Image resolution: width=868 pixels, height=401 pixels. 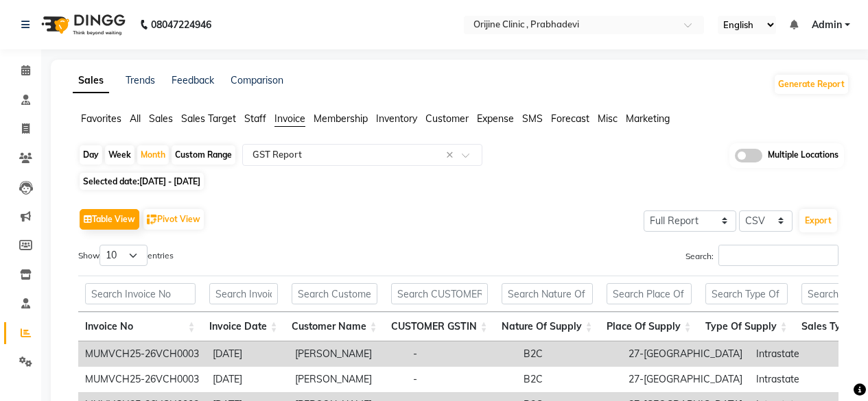 I want to click on th: CUSTOMER GSTIN: activate to sort column ascending, so click(x=439, y=327).